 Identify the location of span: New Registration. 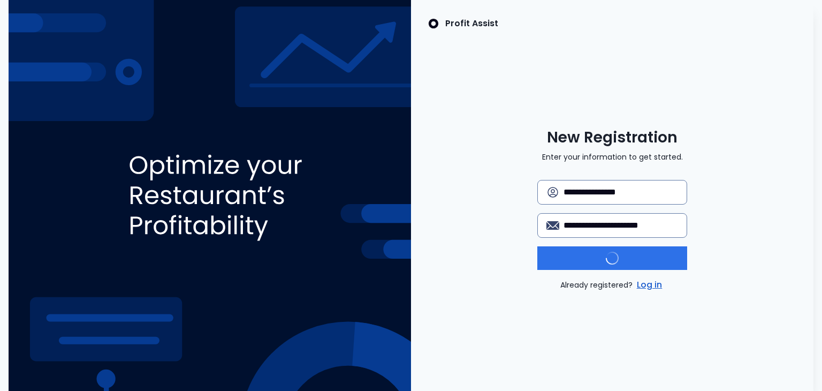
(612, 138).